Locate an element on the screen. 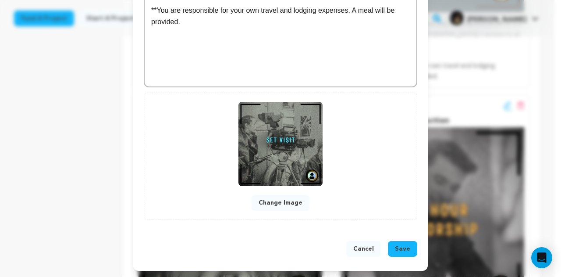 This screenshot has height=277, width=561. button: Save is located at coordinates (403, 249).